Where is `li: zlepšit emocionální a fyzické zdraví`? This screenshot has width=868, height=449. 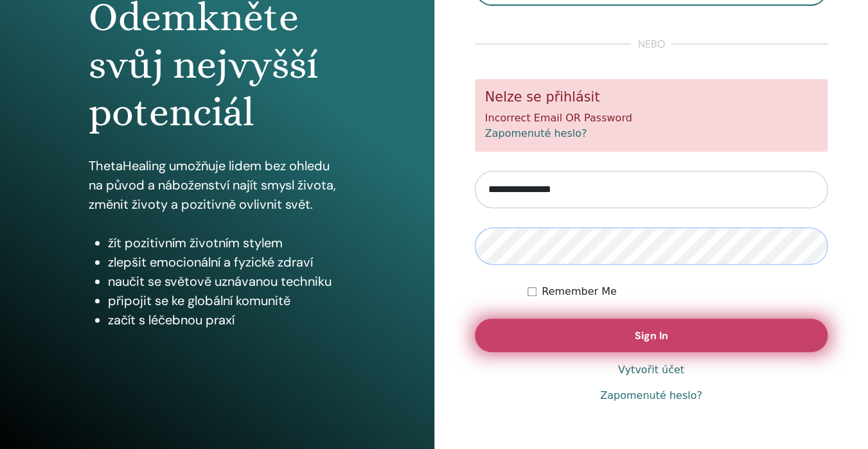 li: zlepšit emocionální a fyzické zdraví is located at coordinates (227, 262).